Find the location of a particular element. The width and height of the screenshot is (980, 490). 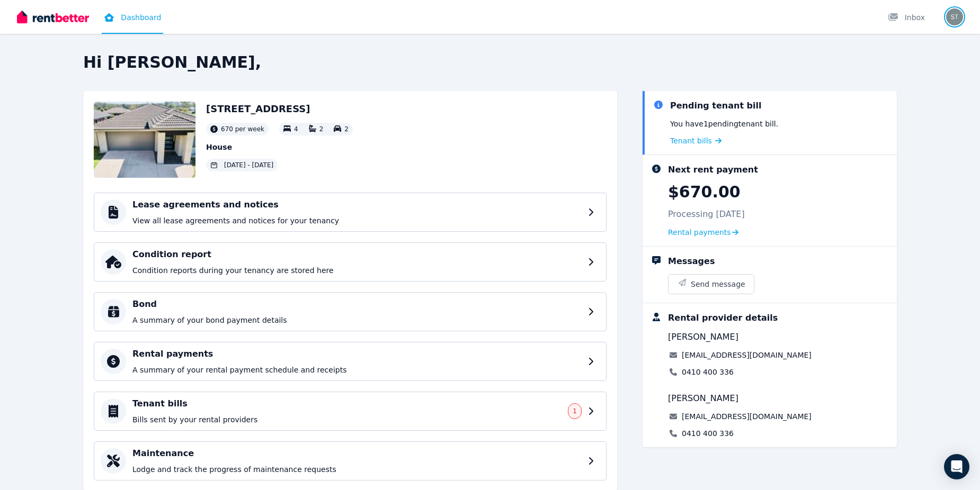

div: Rental provider details is located at coordinates (722, 318).